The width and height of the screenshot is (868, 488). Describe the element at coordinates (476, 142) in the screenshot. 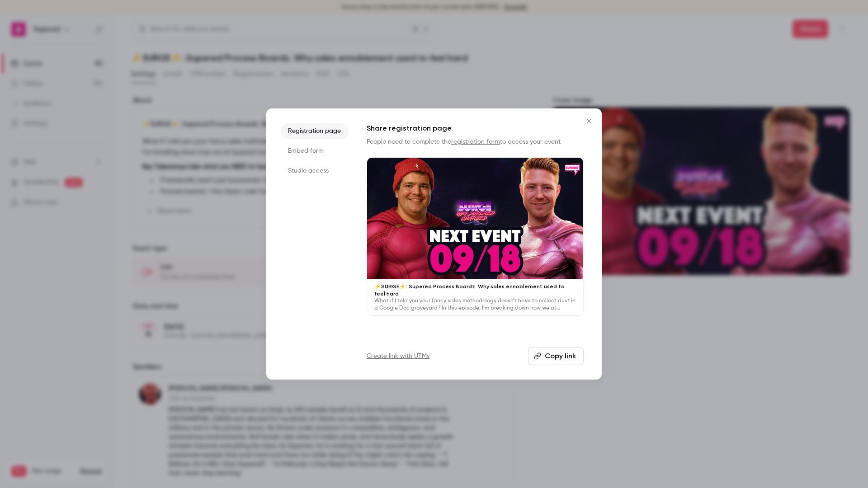

I see `a: registration form` at that location.